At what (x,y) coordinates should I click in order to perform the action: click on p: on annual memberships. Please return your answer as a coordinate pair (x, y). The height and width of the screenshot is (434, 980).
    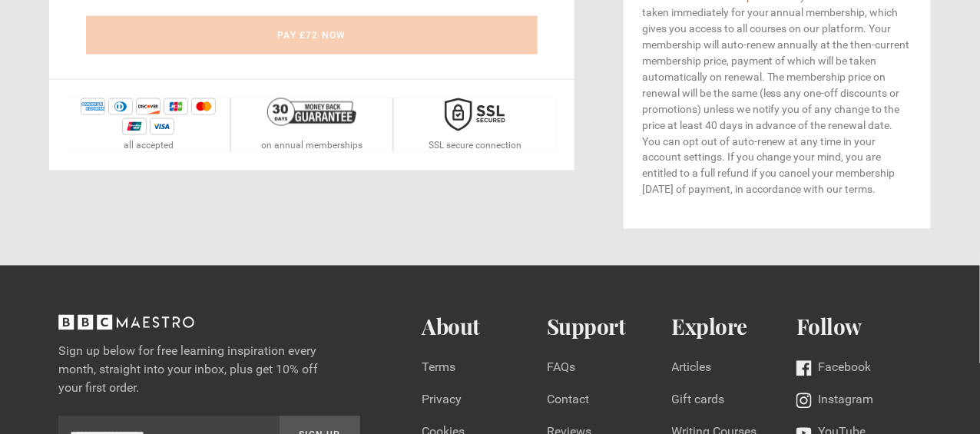
    Looking at the image, I should click on (312, 145).